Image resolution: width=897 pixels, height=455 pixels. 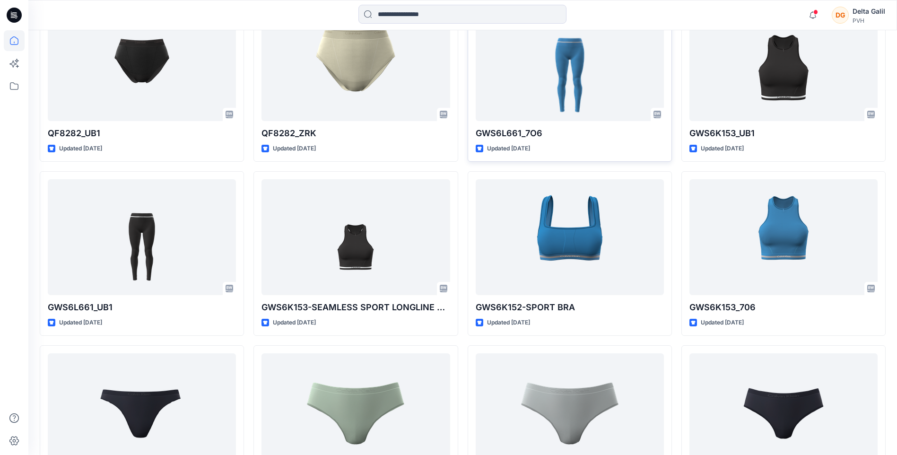 What do you see at coordinates (356, 133) in the screenshot?
I see `p: QF8282_ZRK` at bounding box center [356, 133].